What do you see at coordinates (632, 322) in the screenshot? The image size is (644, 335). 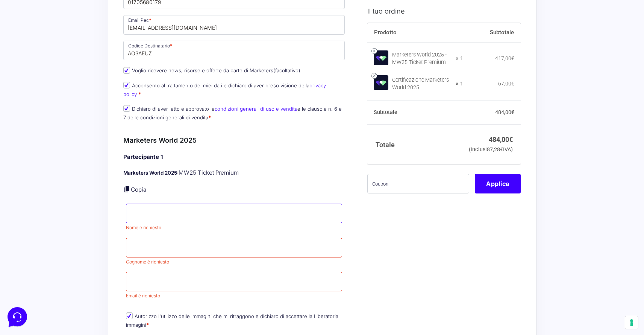 I see `button: Le tue preferenze relative al consenso per le tecnologie di tracciamento` at bounding box center [632, 322].